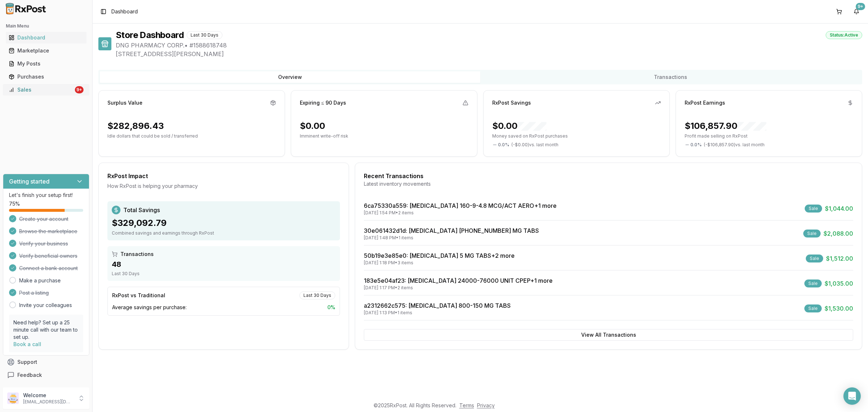 The height and width of the screenshot is (412, 868). I want to click on span: Average savings per purchase:, so click(150, 307).